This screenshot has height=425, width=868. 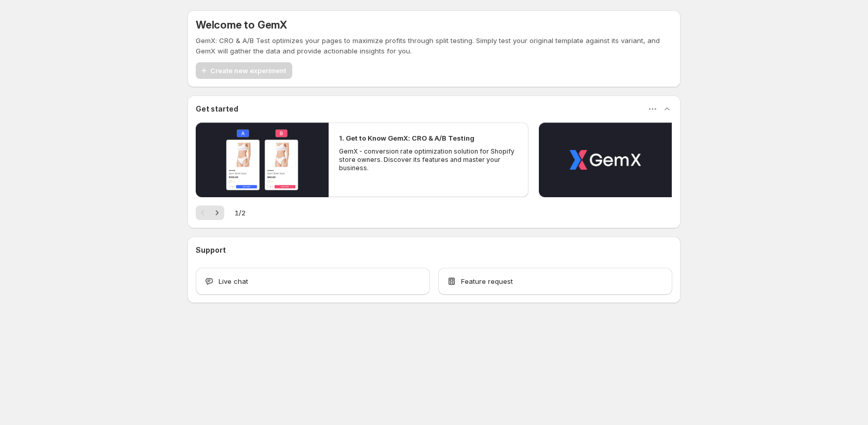 What do you see at coordinates (487, 282) in the screenshot?
I see `span: Feature request` at bounding box center [487, 282].